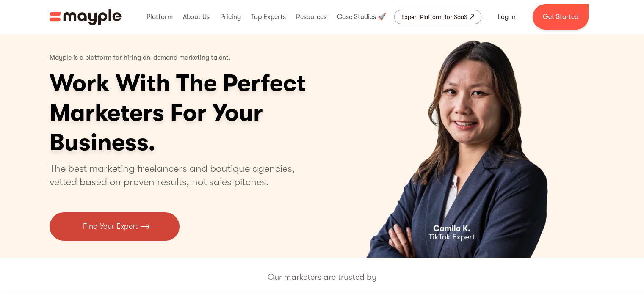 This screenshot has height=294, width=644. I want to click on div: 2 of 4, so click(462, 140).